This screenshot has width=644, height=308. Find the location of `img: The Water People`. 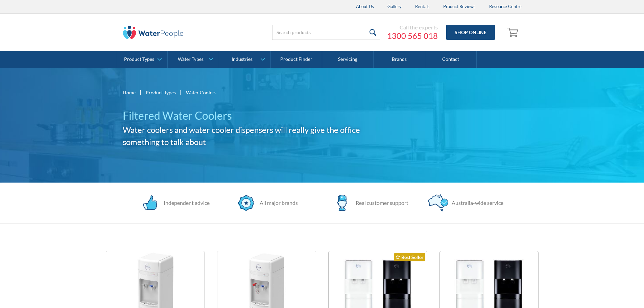

img: The Water People is located at coordinates (153, 32).